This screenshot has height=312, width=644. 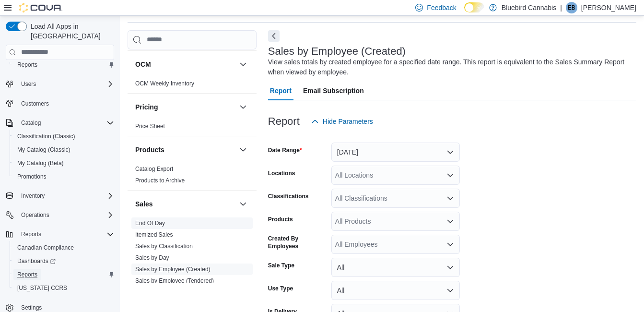 What do you see at coordinates (64, 261) in the screenshot?
I see `span: Dashboards` at bounding box center [64, 261].